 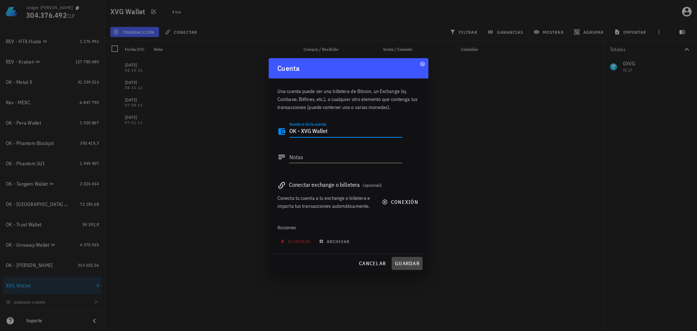 What do you see at coordinates (372, 263) in the screenshot?
I see `span: cancelar` at bounding box center [372, 263].